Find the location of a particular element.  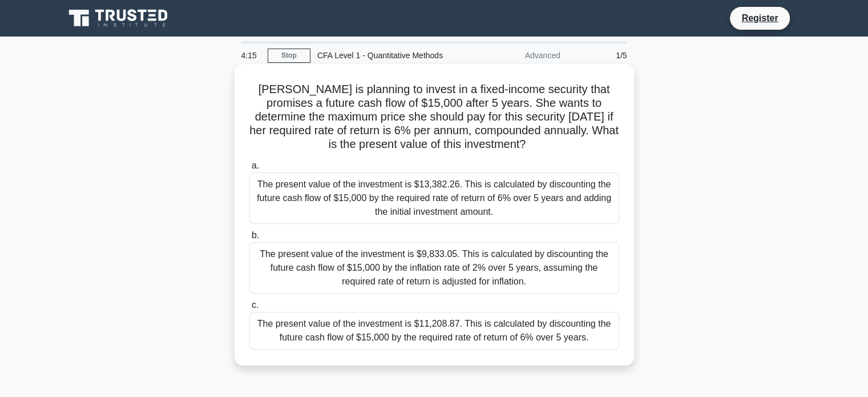

div: Advanced is located at coordinates (517, 55).